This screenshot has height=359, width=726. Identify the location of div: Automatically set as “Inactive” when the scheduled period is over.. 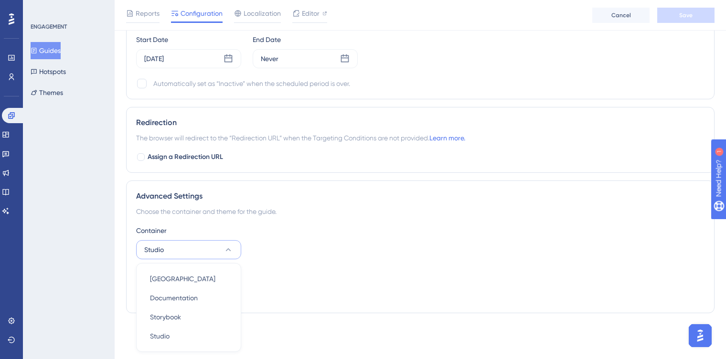
(252, 84).